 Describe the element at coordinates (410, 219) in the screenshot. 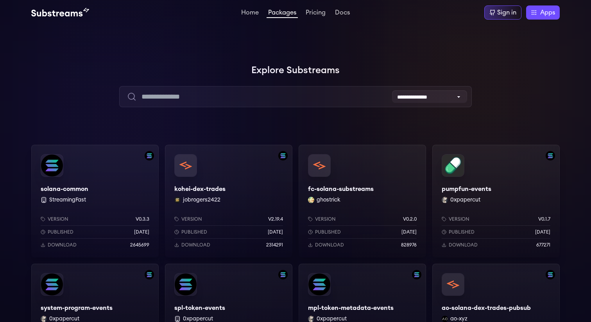

I see `p: v0.2.0` at that location.